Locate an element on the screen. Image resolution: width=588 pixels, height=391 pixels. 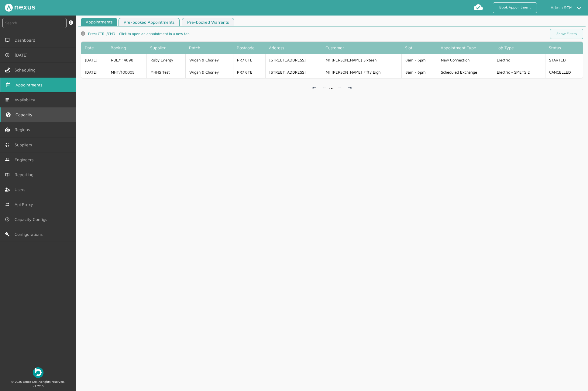
th: Status is located at coordinates (564, 48).